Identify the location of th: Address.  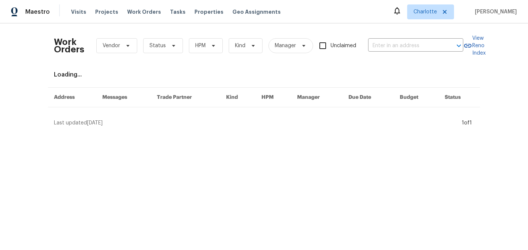
(72, 97).